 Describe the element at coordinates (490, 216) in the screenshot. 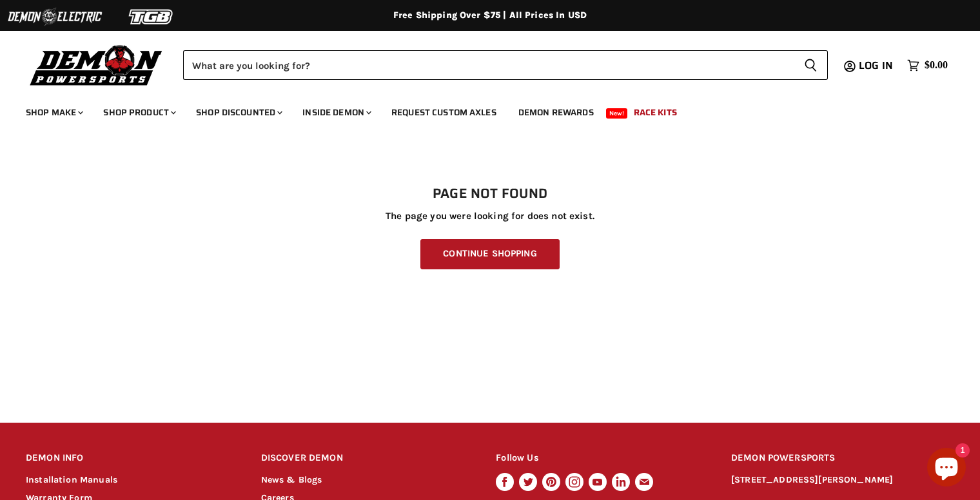

I see `p: The page you were looking for does not exist.` at that location.